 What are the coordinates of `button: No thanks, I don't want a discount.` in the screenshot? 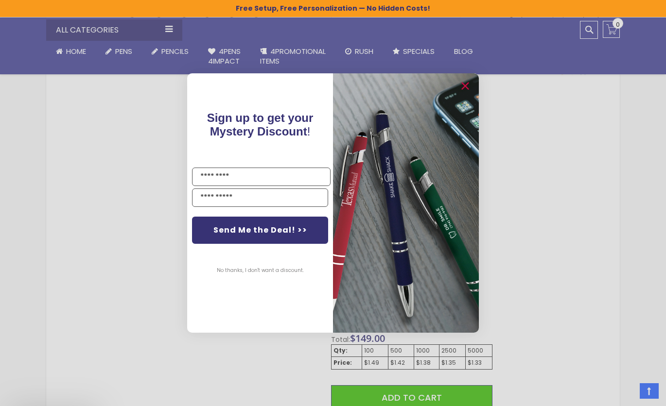 It's located at (260, 271).